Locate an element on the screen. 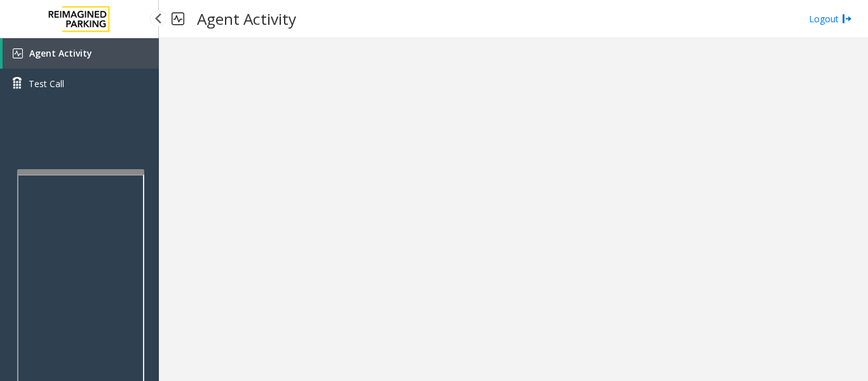 The image size is (868, 381). span: Test Call is located at coordinates (46, 83).